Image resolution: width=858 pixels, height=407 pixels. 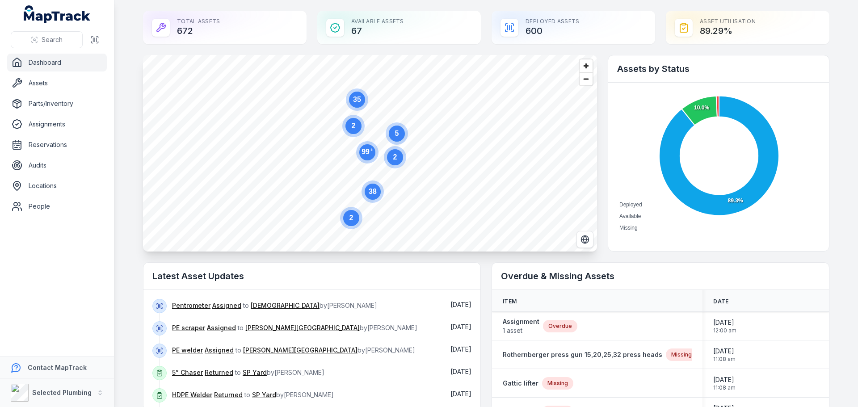 What do you see at coordinates (660, 276) in the screenshot?
I see `h2: Overdue & Missing Assets` at bounding box center [660, 276].